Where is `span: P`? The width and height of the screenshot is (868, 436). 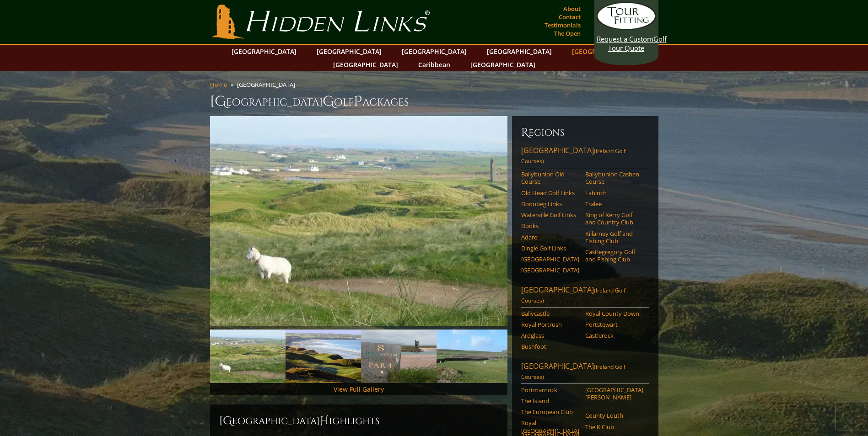 span: P is located at coordinates (358, 102).